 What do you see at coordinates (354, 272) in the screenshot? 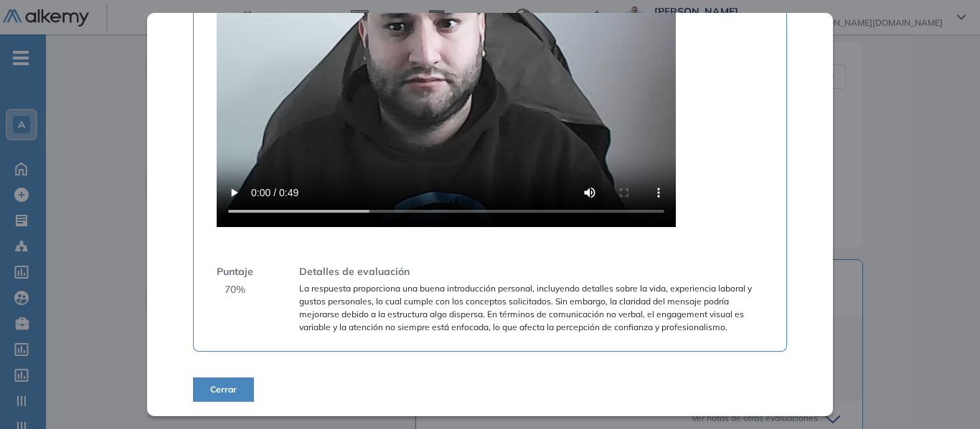
I see `span: Detalles de evaluación` at bounding box center [354, 272].